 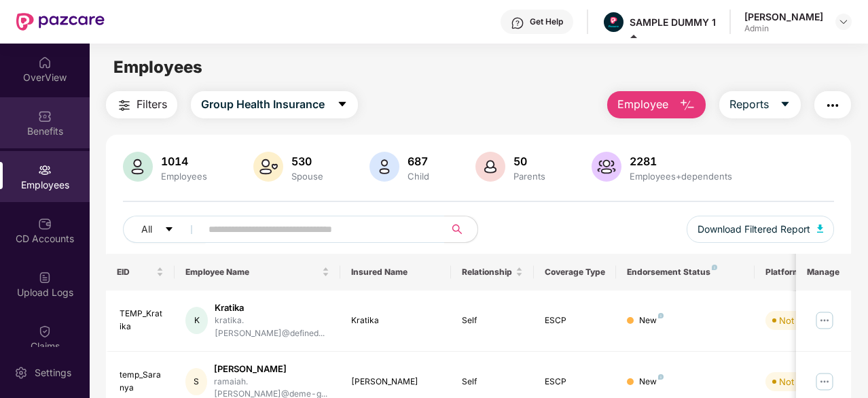 I want to click on span: Download Filtered Report, so click(x=754, y=229).